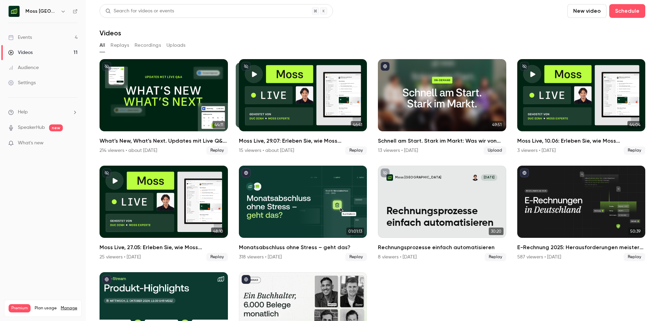 This screenshot has height=321, width=659. What do you see at coordinates (355, 231) in the screenshot?
I see `span: 01:01:13` at bounding box center [355, 231].